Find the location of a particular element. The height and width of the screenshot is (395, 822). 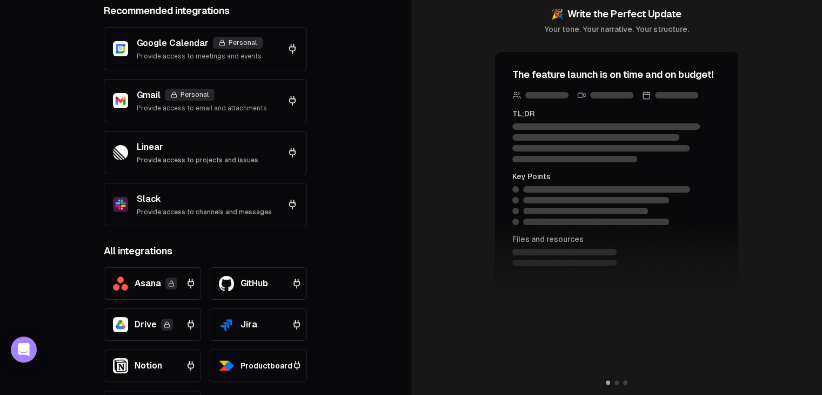

p: Slack is located at coordinates (204, 199).